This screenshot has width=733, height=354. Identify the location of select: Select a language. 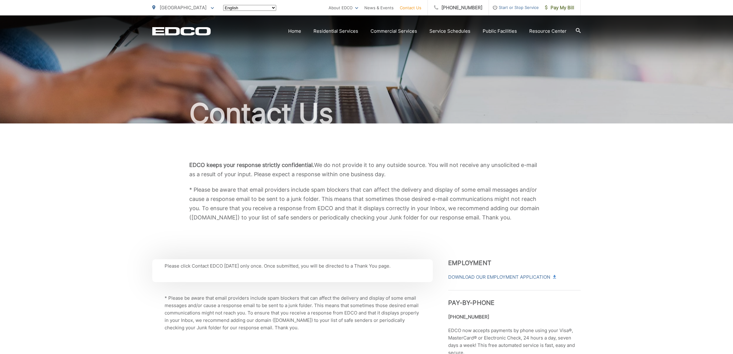
(250, 8).